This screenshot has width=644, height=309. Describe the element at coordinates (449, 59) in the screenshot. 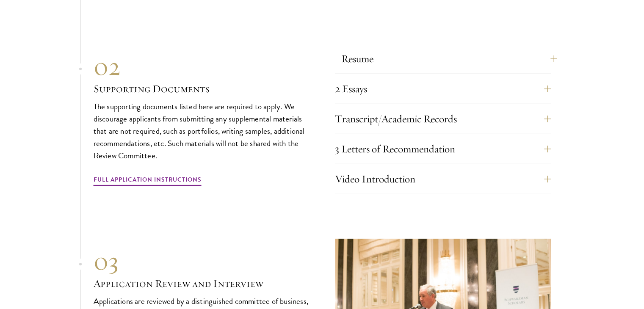

I see `button: Resume` at that location.